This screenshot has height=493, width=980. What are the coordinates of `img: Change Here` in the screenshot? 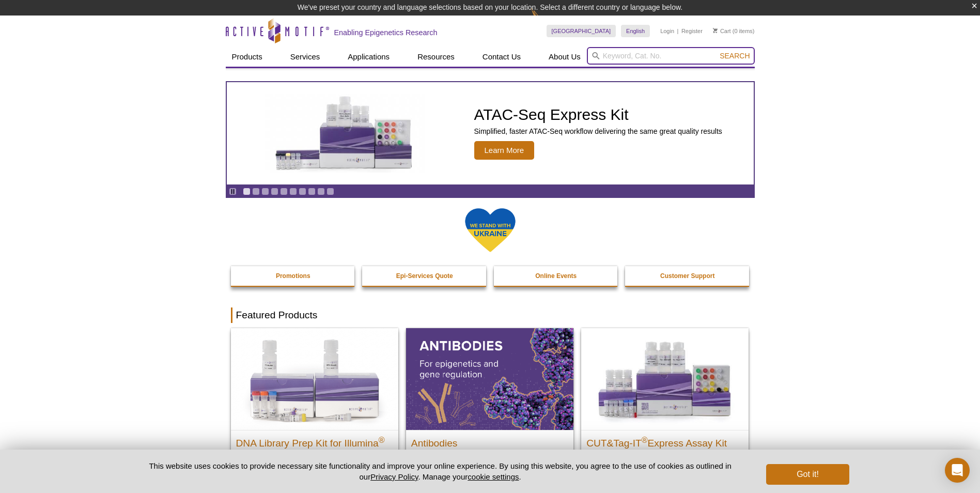 It's located at (544, 19).